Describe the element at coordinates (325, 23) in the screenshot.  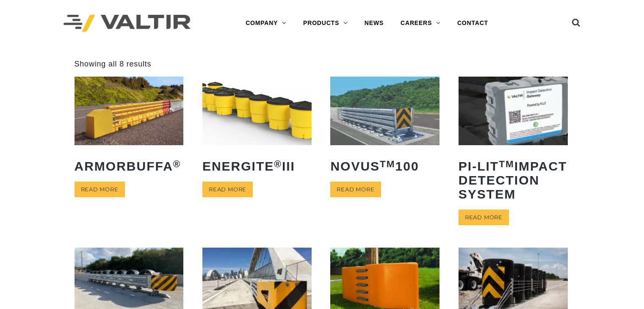
I see `a: PRODUCTS` at that location.